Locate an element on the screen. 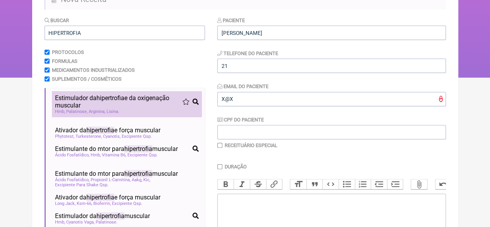 This screenshot has width=490, height=227. span: Phytotest is located at coordinates (65, 136).